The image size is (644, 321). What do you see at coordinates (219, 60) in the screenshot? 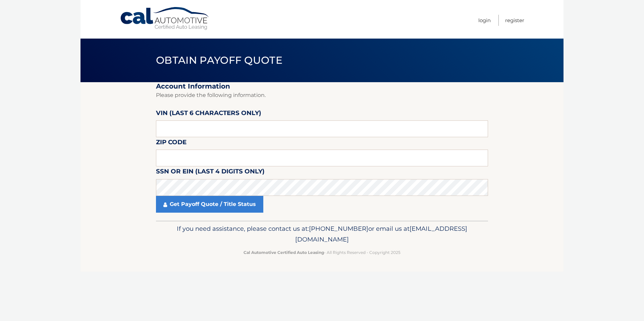
I see `span: Obtain Payoff Quote` at bounding box center [219, 60].